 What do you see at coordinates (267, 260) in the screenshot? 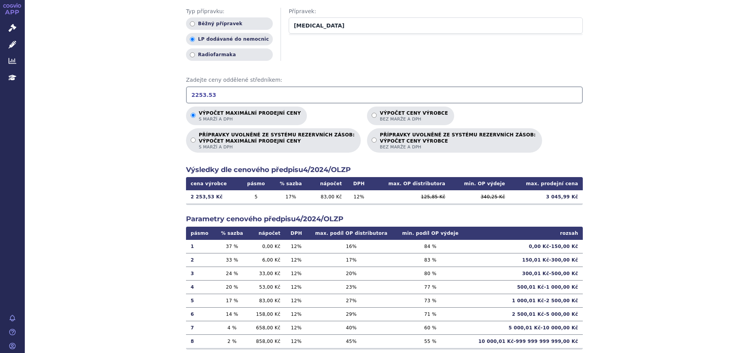
I see `td: 6,00 Kč` at bounding box center [267, 260].